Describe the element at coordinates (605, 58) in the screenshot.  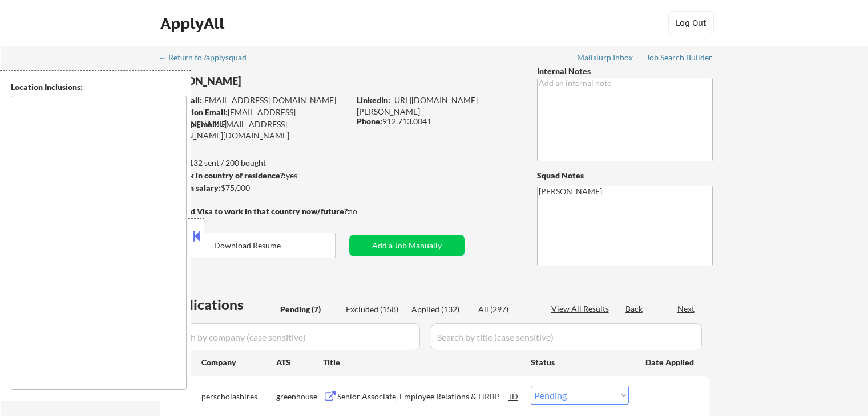
I see `div: Mailslurp Inbox` at that location.